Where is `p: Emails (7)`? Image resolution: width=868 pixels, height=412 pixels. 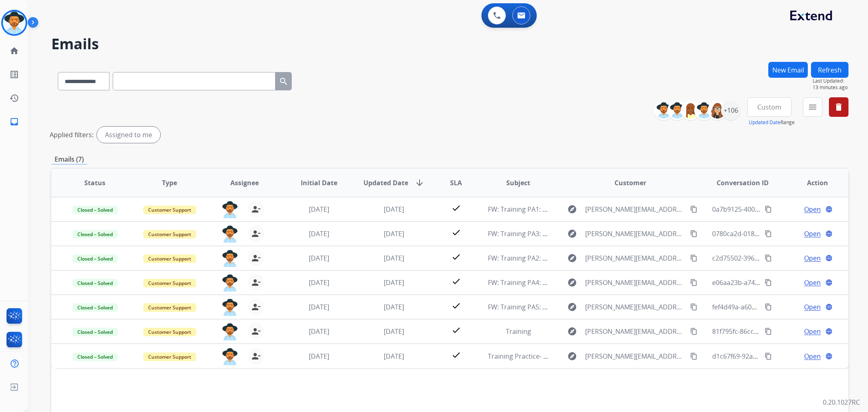 p: Emails (7) is located at coordinates (69, 159).